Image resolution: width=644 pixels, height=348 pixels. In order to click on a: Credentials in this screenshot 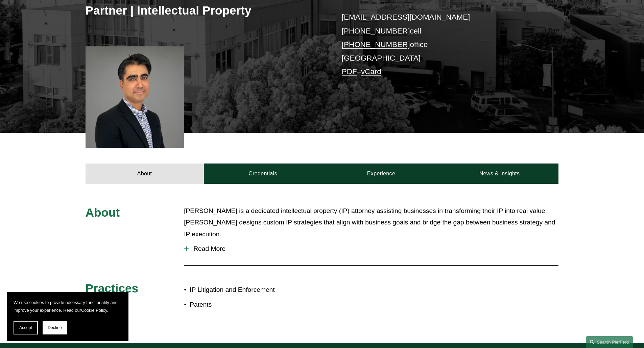, I will do `click(263, 174)`.